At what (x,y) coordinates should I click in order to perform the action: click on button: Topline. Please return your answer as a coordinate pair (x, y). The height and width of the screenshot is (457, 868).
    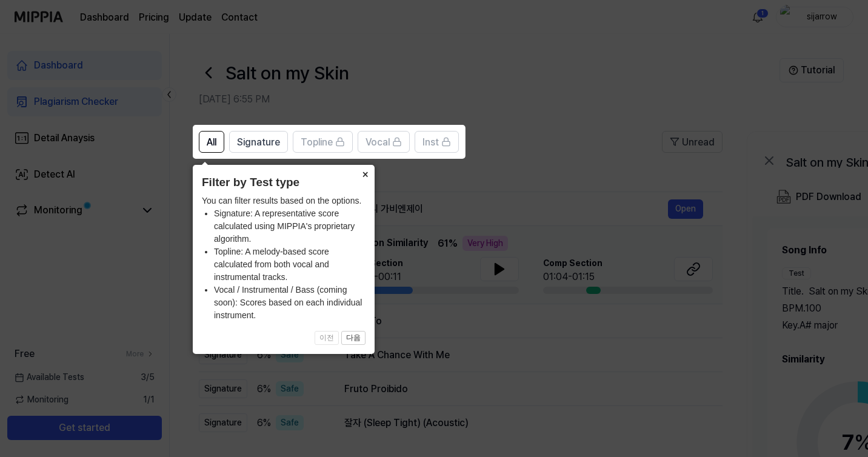
    Looking at the image, I should click on (323, 141).